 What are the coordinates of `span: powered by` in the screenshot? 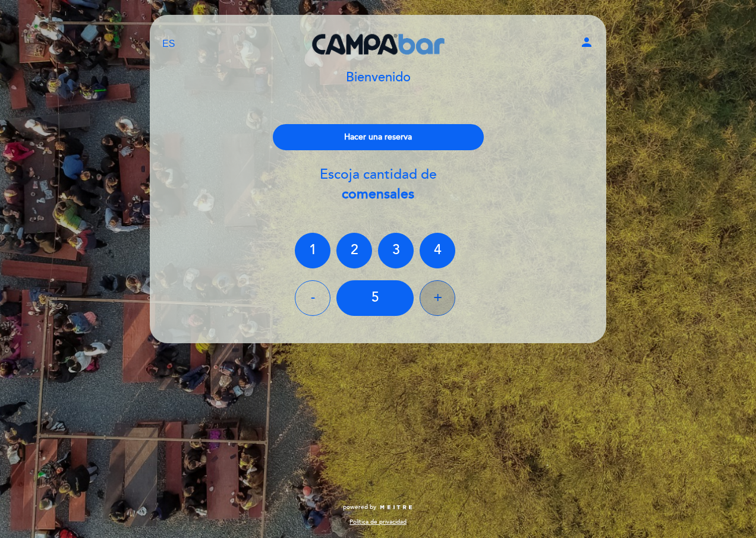 It's located at (359, 508).